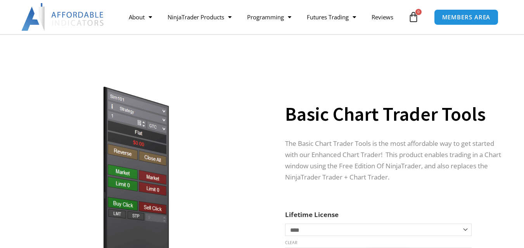  I want to click on nav: Menu, so click(263, 17).